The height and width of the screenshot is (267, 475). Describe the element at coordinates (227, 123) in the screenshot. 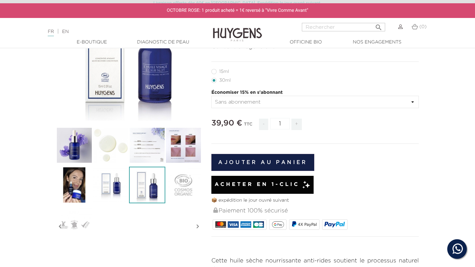

I see `span: 39,90 €` at that location.